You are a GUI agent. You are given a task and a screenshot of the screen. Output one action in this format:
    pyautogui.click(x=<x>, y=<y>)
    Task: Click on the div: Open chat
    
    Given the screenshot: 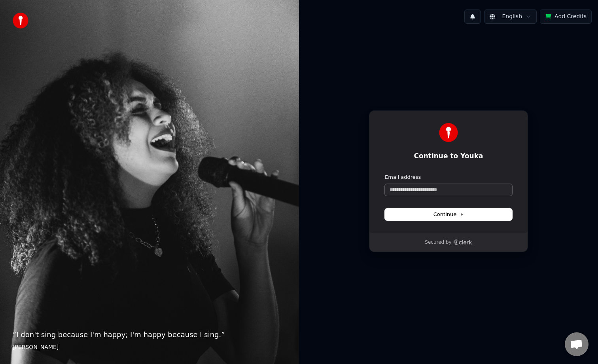 What is the action you would take?
    pyautogui.click(x=577, y=344)
    